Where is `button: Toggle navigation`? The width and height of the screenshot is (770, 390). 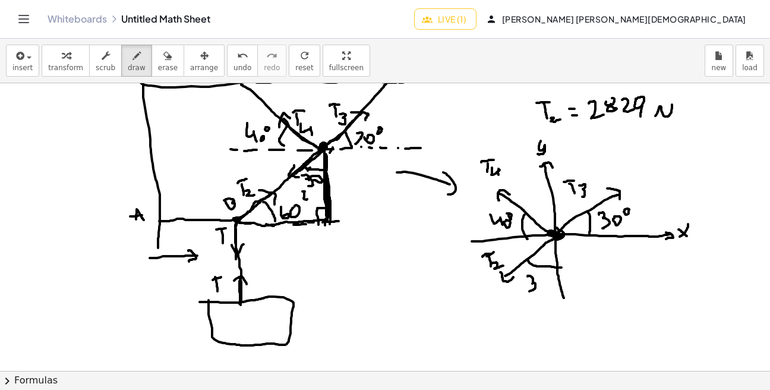 button: Toggle navigation is located at coordinates (24, 19).